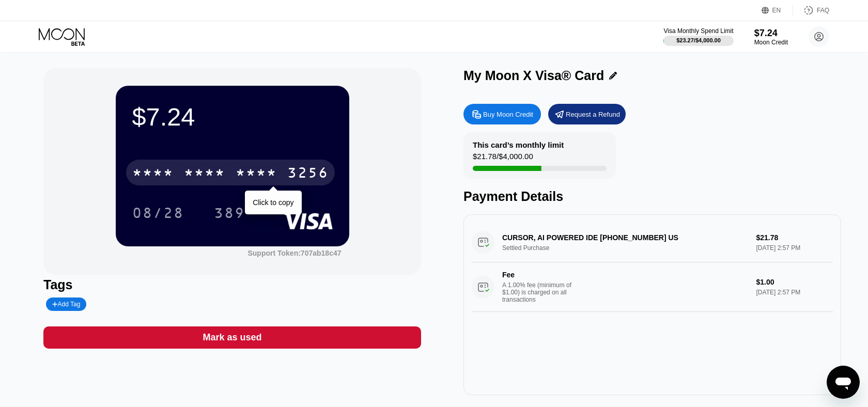  I want to click on div: Fee, so click(539, 275).